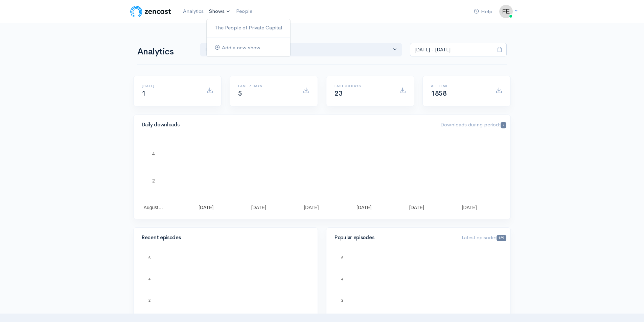 This screenshot has height=322, width=644. I want to click on input: analytics date range selector, so click(452, 50).